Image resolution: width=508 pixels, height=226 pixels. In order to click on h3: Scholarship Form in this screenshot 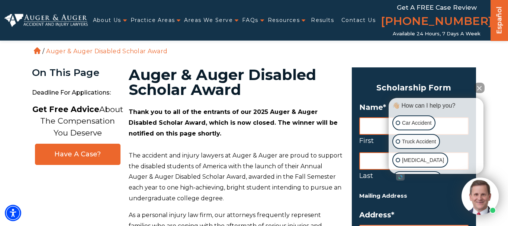, I will do `click(414, 88)`.